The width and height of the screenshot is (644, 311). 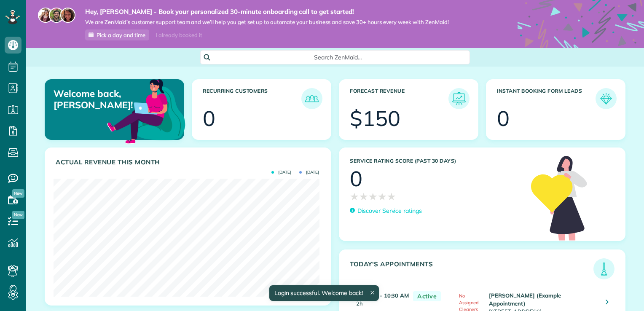 I want to click on img: icon_todays_appointments-901f7ab196bb0bea1936b74009e4eb5ffbc2d2711fa7634e0d609ed5ef32b18b.png, so click(x=604, y=269).